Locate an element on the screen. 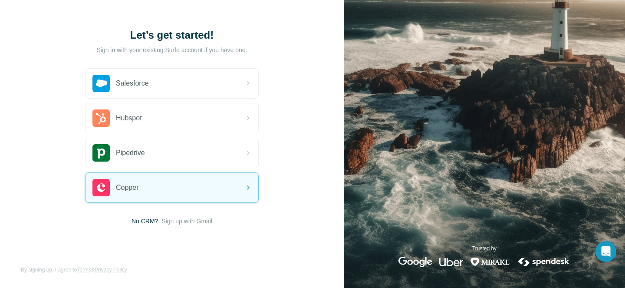  p: Trusted by is located at coordinates (485, 248).